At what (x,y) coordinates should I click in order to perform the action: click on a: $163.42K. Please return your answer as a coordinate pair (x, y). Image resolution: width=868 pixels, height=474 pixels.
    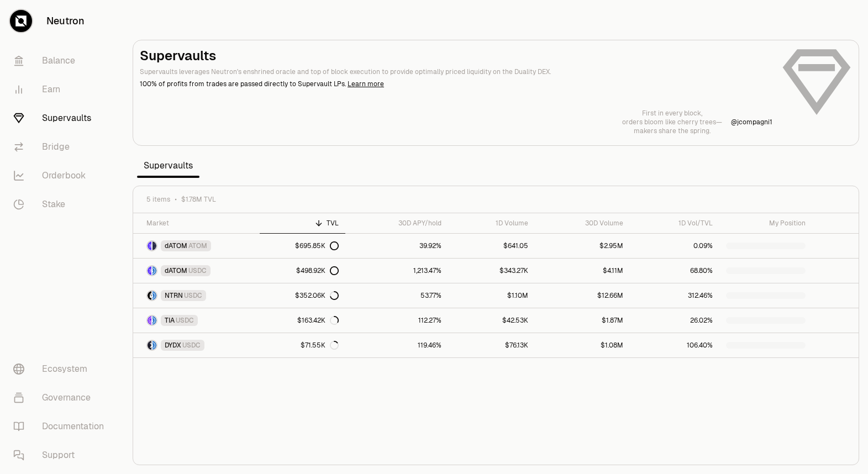
    Looking at the image, I should click on (302, 320).